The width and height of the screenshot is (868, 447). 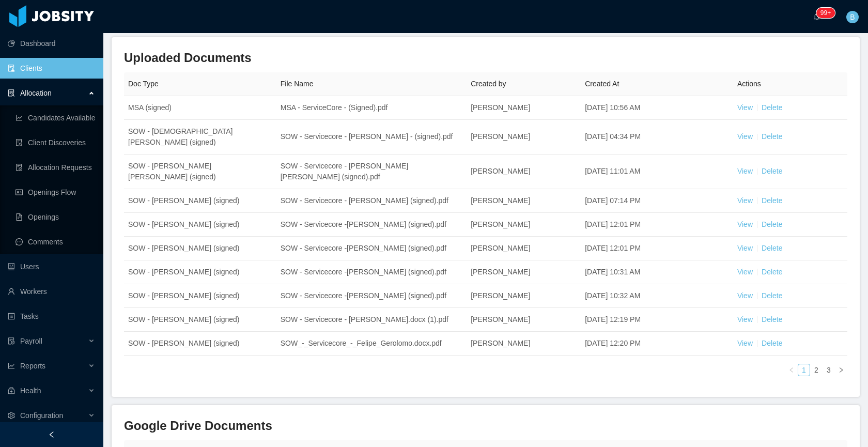 I want to click on i: icon: right, so click(x=841, y=370).